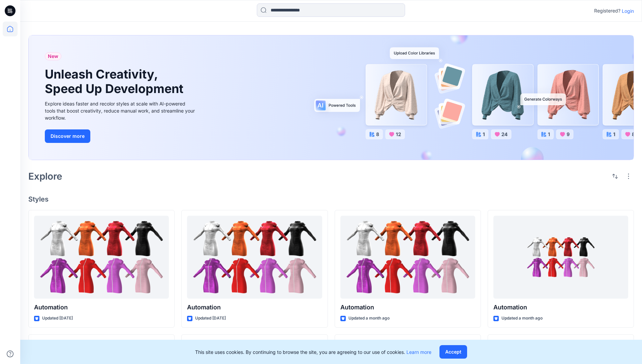  I want to click on h4: Styles, so click(331, 199).